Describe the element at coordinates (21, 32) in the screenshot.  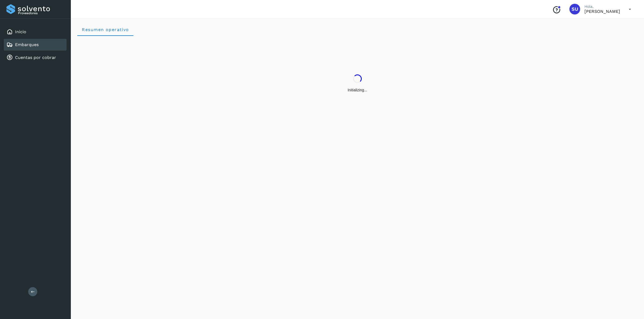
I see `a: Inicio` at that location.